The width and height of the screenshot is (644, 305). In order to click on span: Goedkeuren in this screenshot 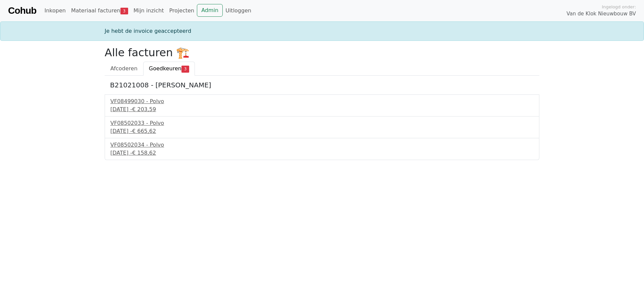, I will do `click(165, 69)`.